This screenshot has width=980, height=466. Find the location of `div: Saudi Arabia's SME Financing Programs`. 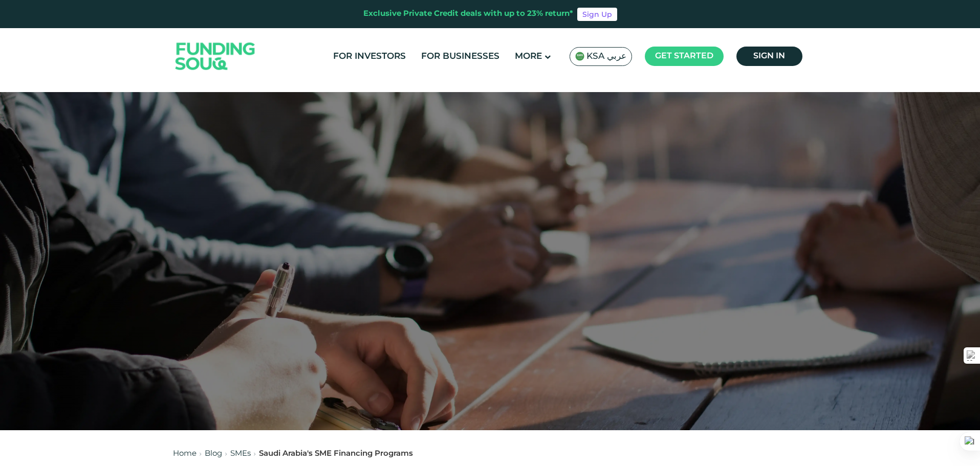

div: Saudi Arabia's SME Financing Programs is located at coordinates (335, 454).